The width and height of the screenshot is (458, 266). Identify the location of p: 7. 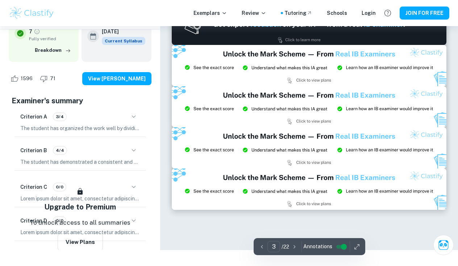
(30, 31).